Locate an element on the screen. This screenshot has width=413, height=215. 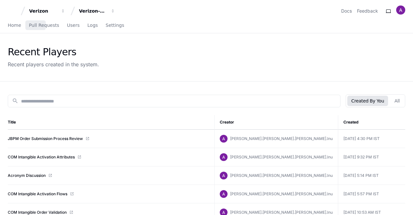
a: COM Intangible Activation Flows is located at coordinates (38, 194).